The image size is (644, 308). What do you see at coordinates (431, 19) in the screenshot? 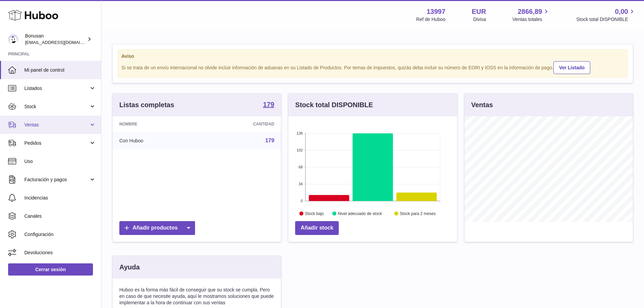
I see `div: Ref de Huboo` at bounding box center [431, 19].